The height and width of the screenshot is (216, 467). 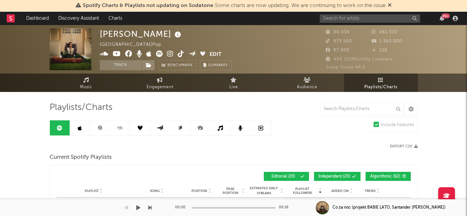 What do you see at coordinates (81, 158) in the screenshot?
I see `span: Current Spotify Playlists` at bounding box center [81, 158].